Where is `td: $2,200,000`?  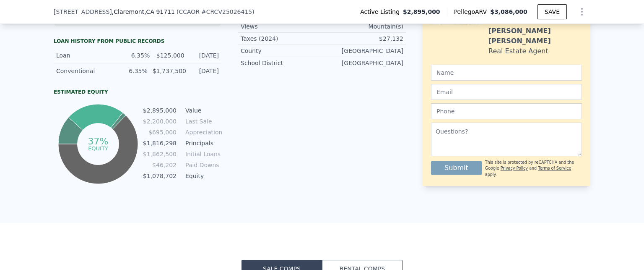 td: $2,200,000 is located at coordinates (160, 121).